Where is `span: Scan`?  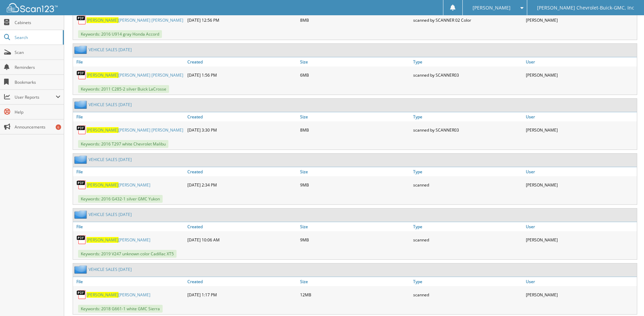
span: Scan is located at coordinates (37, 52).